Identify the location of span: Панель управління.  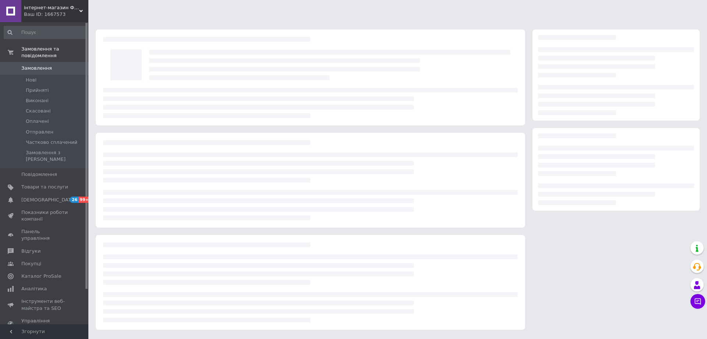
(45, 235).